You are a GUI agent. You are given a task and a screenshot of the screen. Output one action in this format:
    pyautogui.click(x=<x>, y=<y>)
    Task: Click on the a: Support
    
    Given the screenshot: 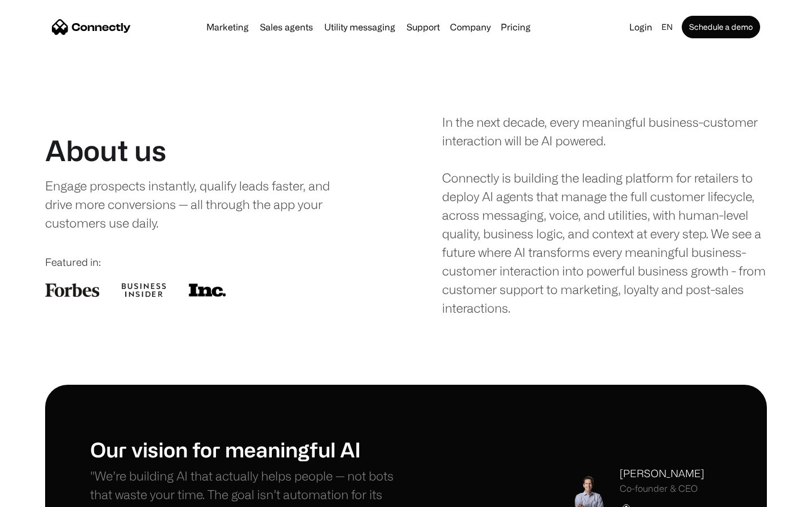 What is the action you would take?
    pyautogui.click(x=423, y=27)
    